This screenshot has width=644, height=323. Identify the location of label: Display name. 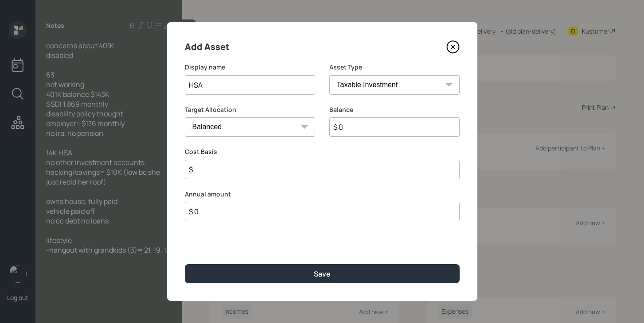
(250, 67).